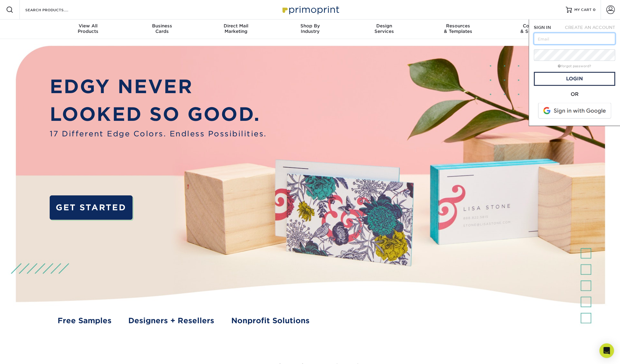 This screenshot has width=620, height=364. Describe the element at coordinates (310, 29) in the screenshot. I see `a: Shop ByIndustry` at that location.